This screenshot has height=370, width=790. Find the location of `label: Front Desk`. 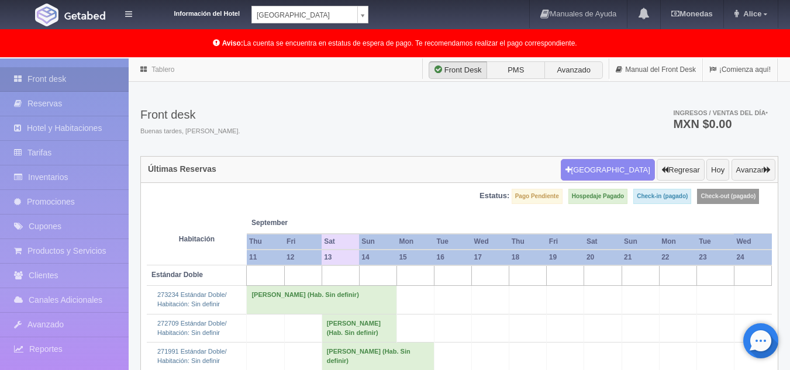

label: Front Desk is located at coordinates (458, 70).